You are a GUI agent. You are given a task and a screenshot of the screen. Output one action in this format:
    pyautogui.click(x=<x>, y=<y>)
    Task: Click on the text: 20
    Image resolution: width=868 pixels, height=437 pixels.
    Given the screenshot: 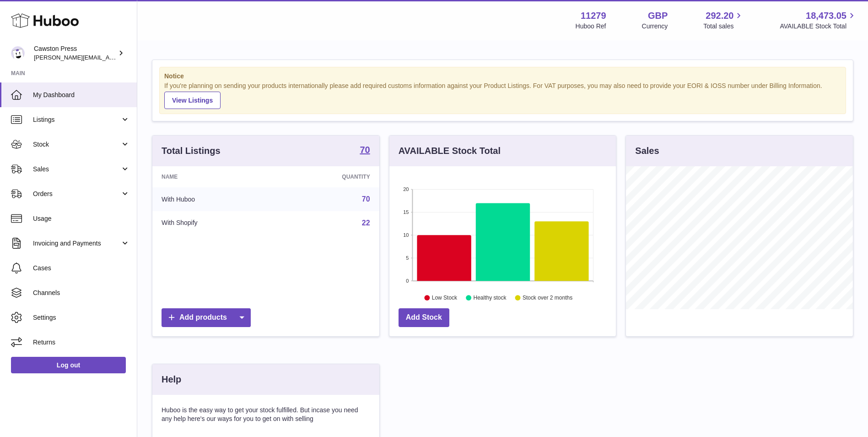 What is the action you would take?
    pyautogui.click(x=406, y=189)
    